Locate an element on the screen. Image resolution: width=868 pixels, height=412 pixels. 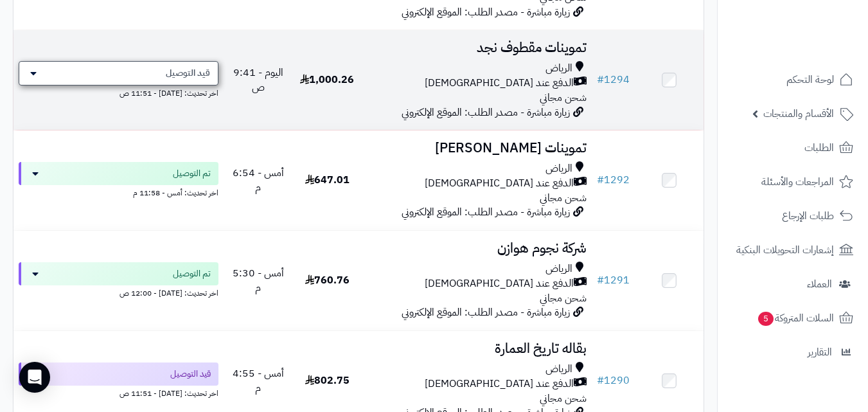
span: لوحة التحكم is located at coordinates (810, 80).